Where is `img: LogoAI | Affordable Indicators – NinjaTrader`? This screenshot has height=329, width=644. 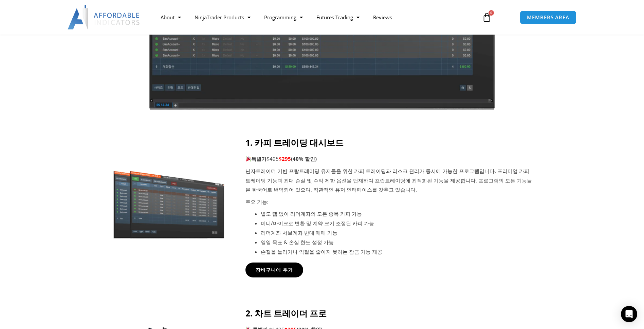 img: LogoAI | Affordable Indicators – NinjaTrader is located at coordinates (104, 17).